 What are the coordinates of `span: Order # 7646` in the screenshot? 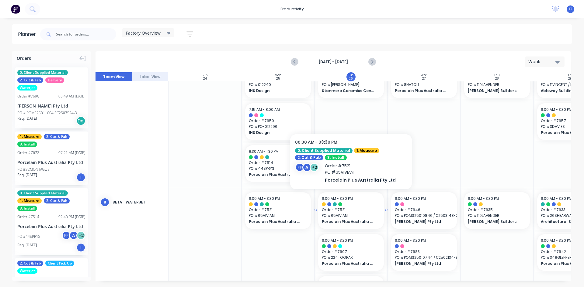 It's located at (424, 210).